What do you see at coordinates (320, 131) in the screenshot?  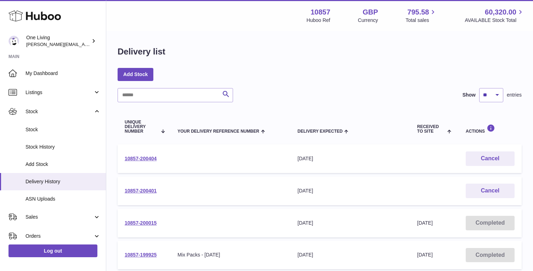 I see `span: Delivery Expected` at bounding box center [320, 131].